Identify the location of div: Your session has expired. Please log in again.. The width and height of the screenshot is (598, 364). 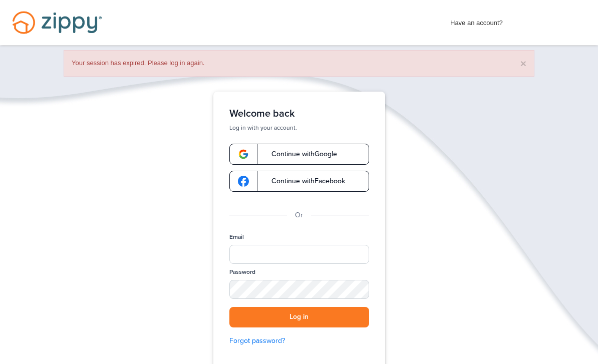
(299, 63).